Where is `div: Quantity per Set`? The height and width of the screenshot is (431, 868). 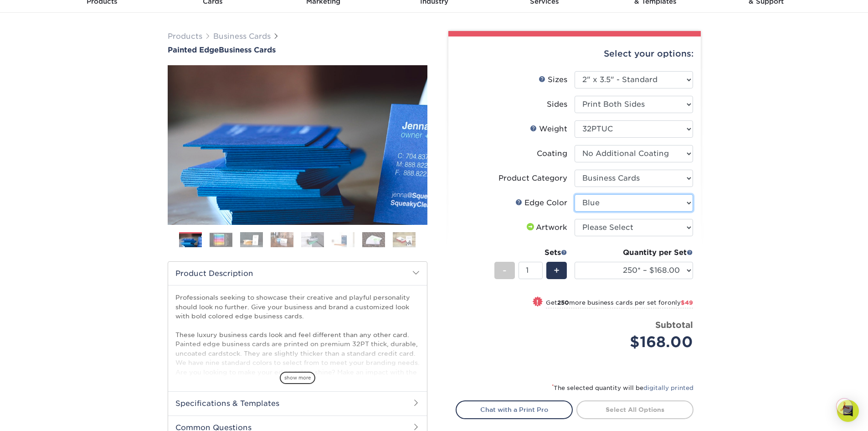 div: Quantity per Set is located at coordinates (634, 253).